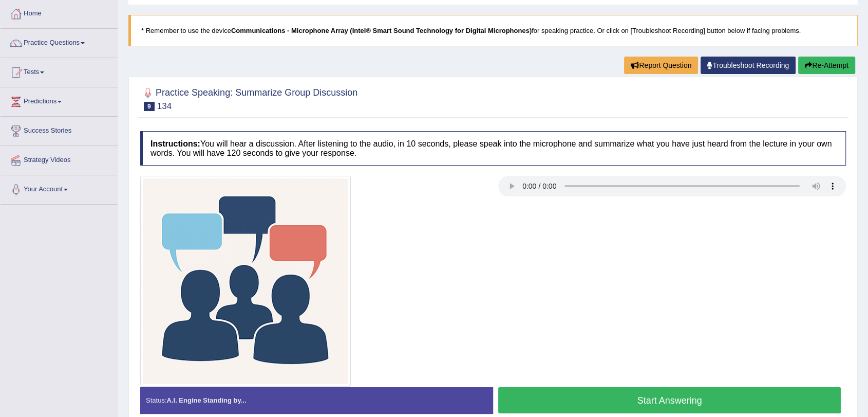  Describe the element at coordinates (59, 129) in the screenshot. I see `a: Success Stories` at that location.